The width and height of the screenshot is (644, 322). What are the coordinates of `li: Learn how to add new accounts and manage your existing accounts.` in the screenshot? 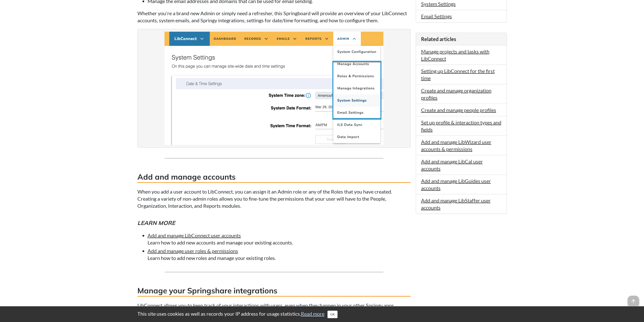 It's located at (279, 239).